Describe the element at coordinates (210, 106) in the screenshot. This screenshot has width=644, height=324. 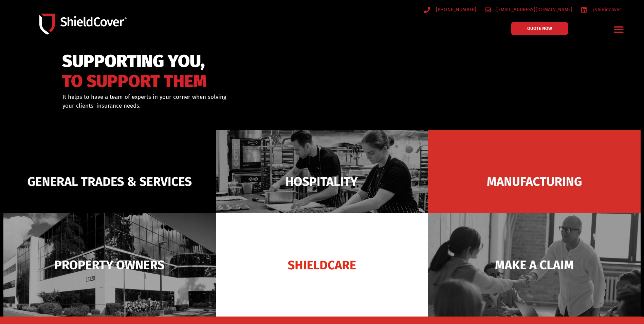
I see `p: your clients’ insurance needs.` at that location.